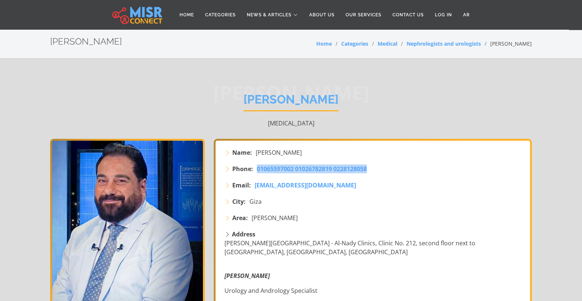 This screenshot has height=301, width=582. Describe the element at coordinates (240, 218) in the screenshot. I see `strong: Area:` at that location.